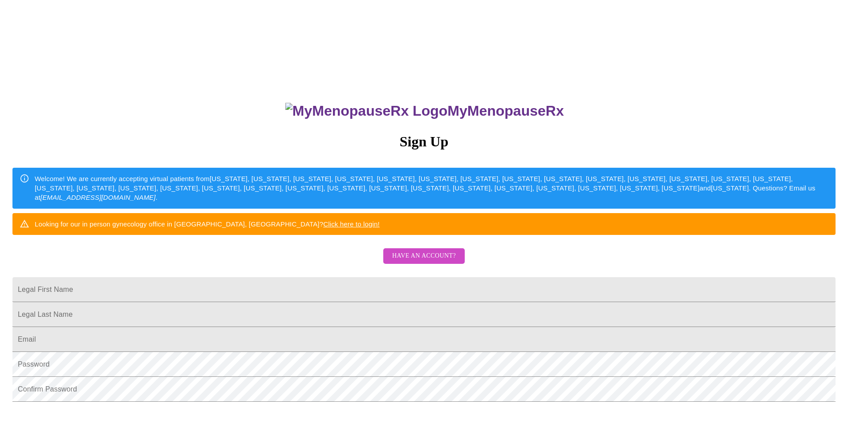 The image size is (848, 424). Describe the element at coordinates (424, 256) in the screenshot. I see `span: Have an account?` at that location.